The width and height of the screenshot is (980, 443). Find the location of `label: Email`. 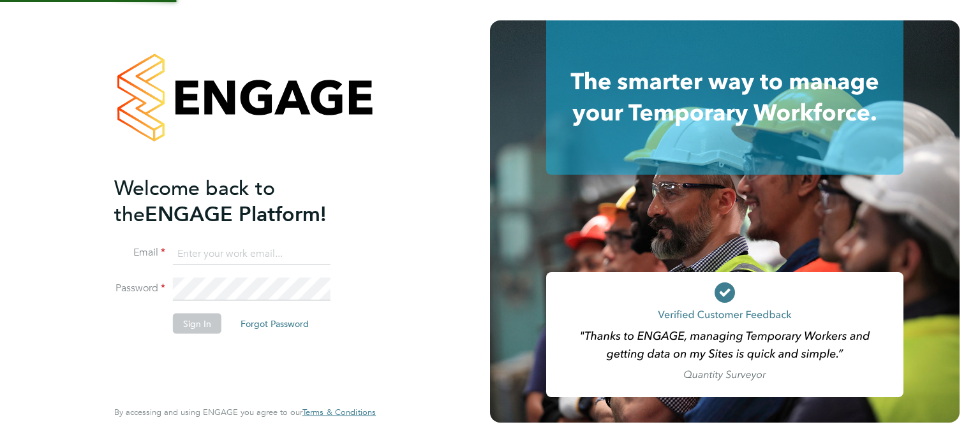

label: Email is located at coordinates (140, 253).